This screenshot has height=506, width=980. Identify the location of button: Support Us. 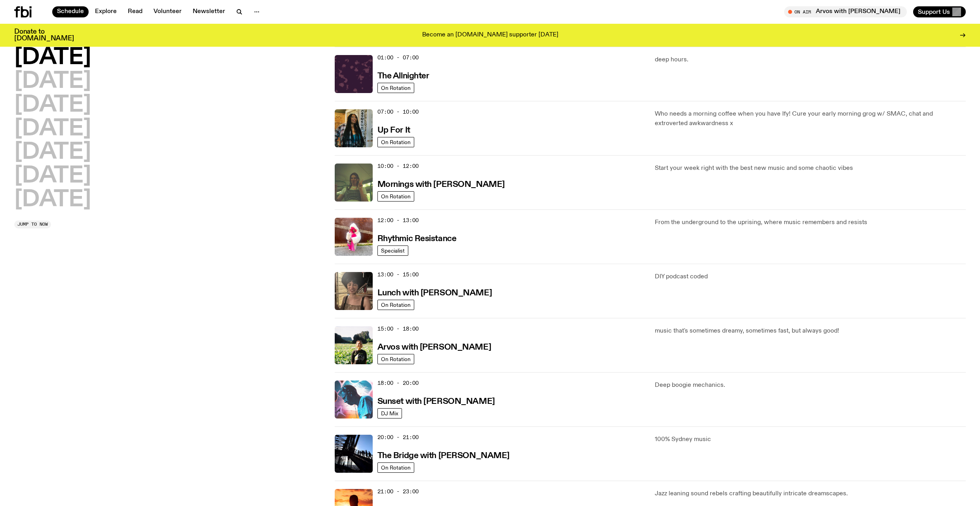
(940, 12).